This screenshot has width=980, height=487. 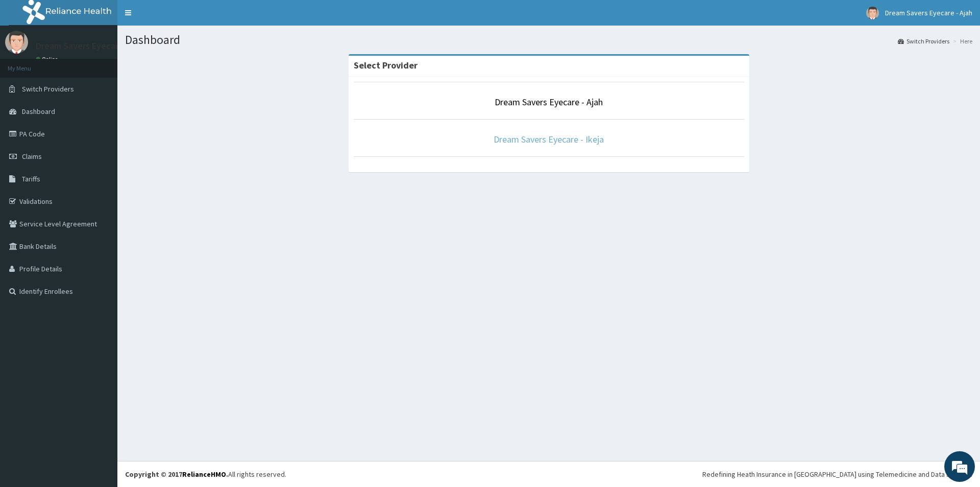 What do you see at coordinates (91, 46) in the screenshot?
I see `p: Dream Savers Eyecare - Ajah` at bounding box center [91, 46].